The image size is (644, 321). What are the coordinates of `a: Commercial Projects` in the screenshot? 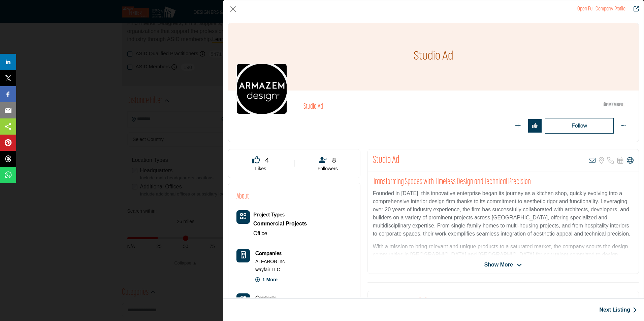 It's located at (280, 224).